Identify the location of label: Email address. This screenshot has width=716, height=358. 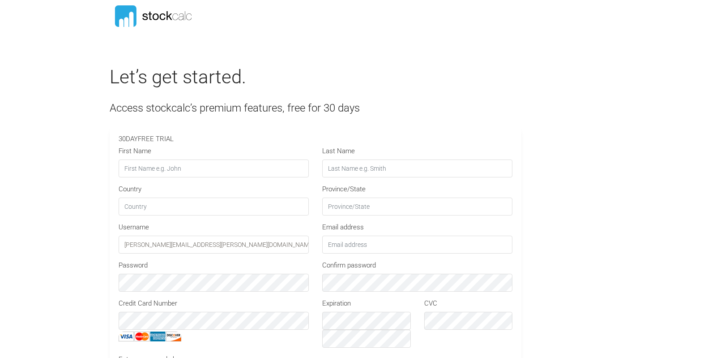
(343, 227).